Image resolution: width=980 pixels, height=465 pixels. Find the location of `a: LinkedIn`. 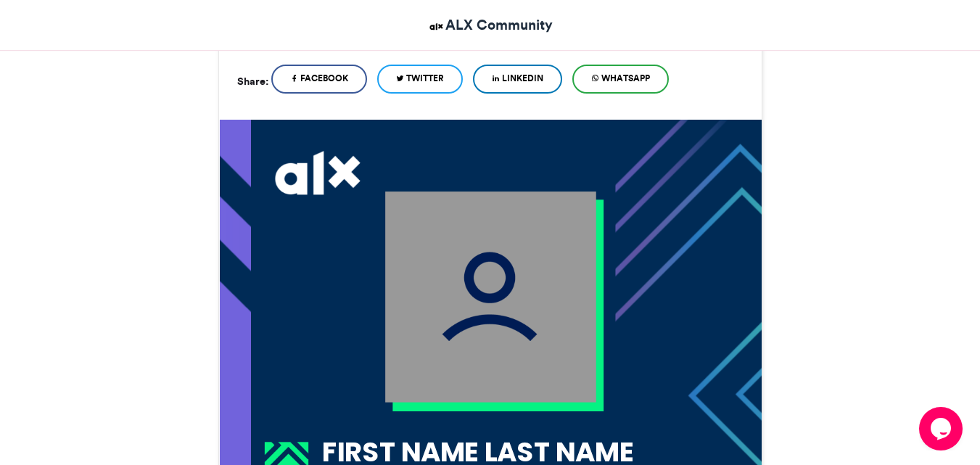

a: LinkedIn is located at coordinates (517, 79).